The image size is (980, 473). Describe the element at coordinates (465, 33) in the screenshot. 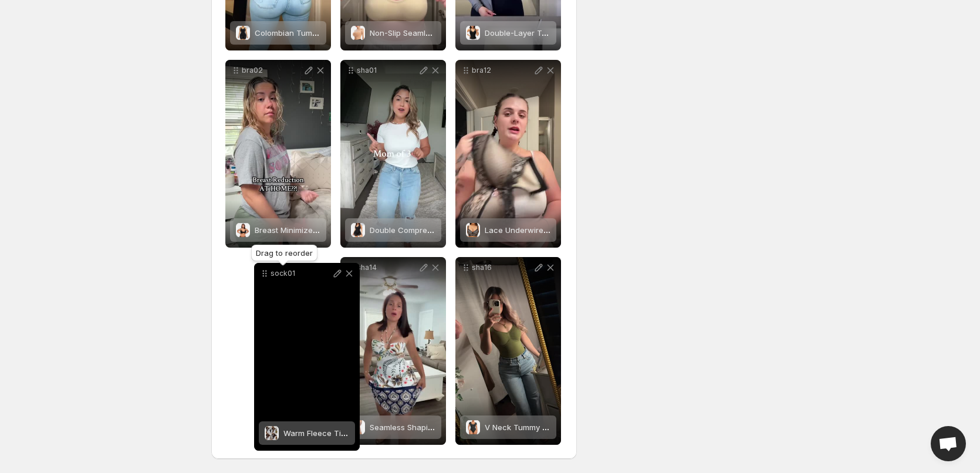

I see `span: Non-Slip Seamless Wirefree Strapless Bandeau Bra` at that location.